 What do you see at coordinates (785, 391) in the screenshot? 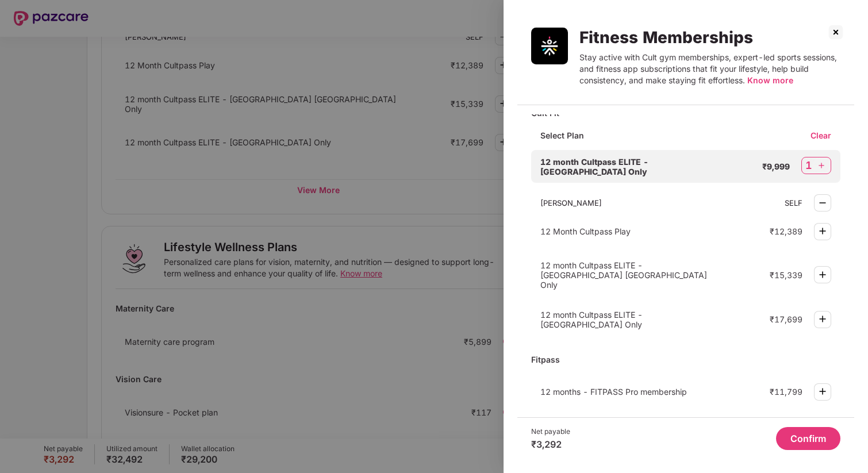
I see `div: ₹11,799` at bounding box center [785, 391].